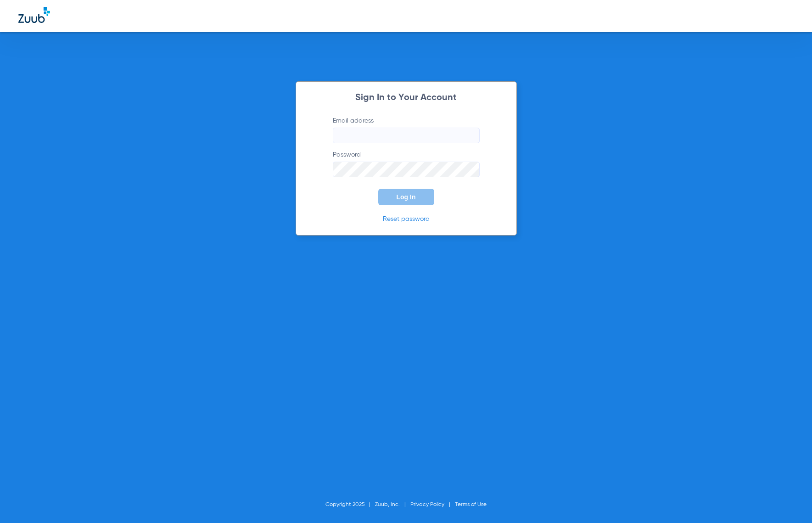 This screenshot has width=812, height=523. I want to click on span: Log In, so click(406, 197).